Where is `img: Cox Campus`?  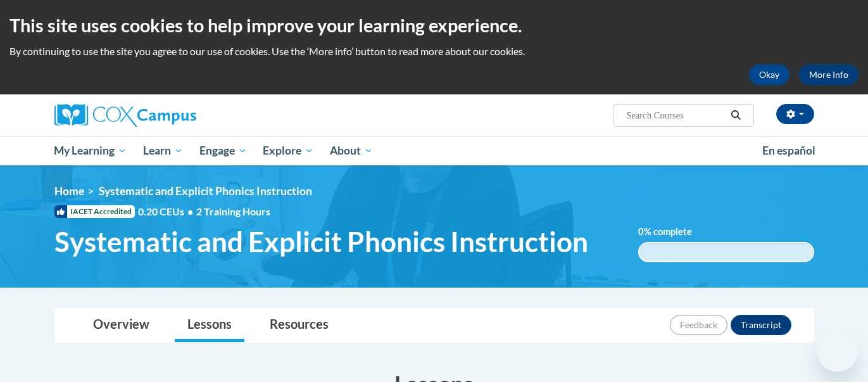
img: Cox Campus is located at coordinates (125, 115).